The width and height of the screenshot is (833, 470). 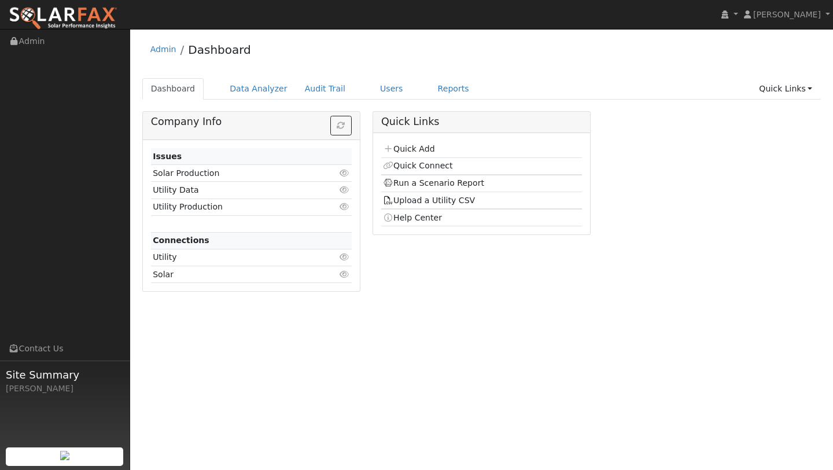 I want to click on td: Solar Production, so click(x=235, y=173).